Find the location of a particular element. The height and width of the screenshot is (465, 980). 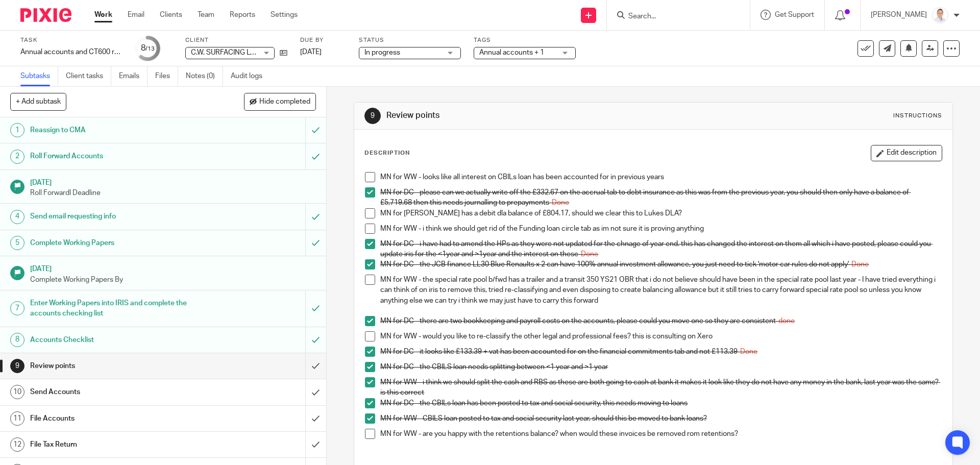

h1: Send email requesting info is located at coordinates (118, 217).